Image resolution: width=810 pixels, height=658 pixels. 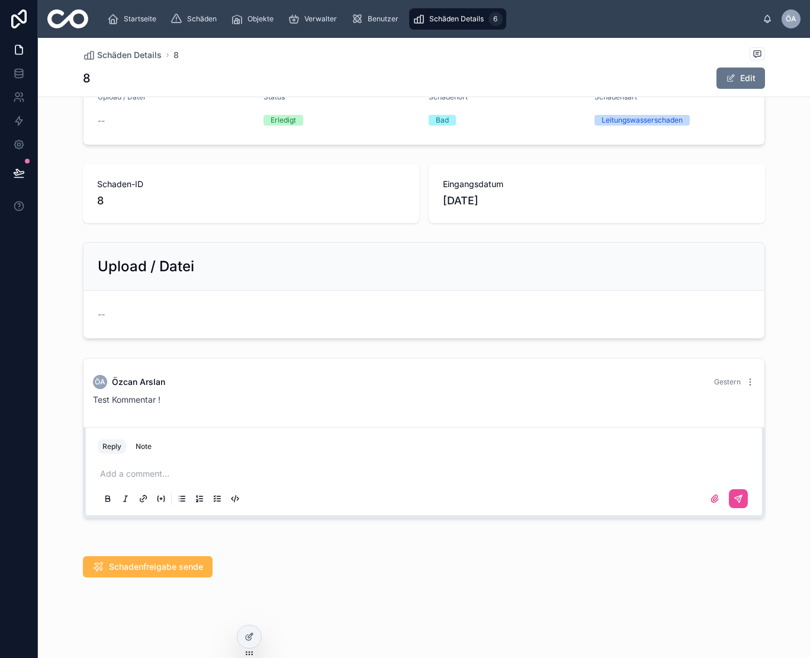 What do you see at coordinates (642, 120) in the screenshot?
I see `div: Leitungswasserschaden` at bounding box center [642, 120].